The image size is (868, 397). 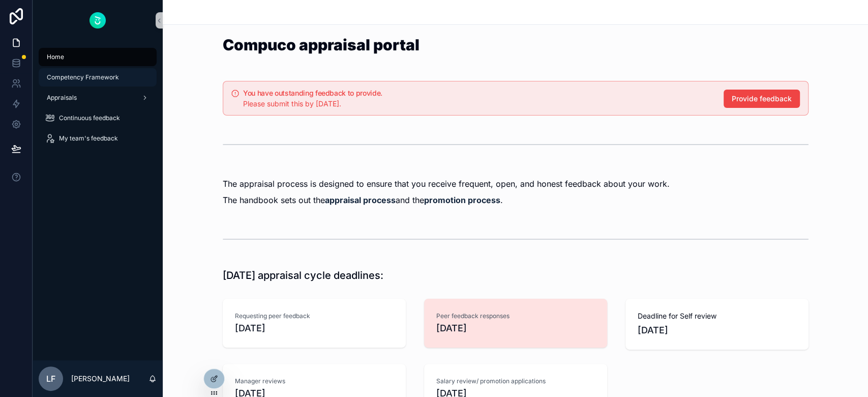 I want to click on a: promotion process, so click(x=463, y=200).